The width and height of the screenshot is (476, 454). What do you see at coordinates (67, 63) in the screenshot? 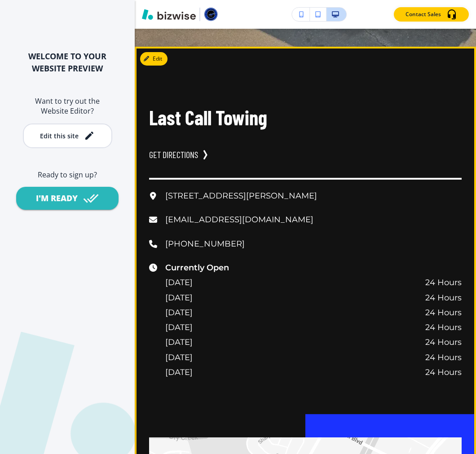
I see `h2: WELCOME TO YOUR WEBSITE PREVIEW` at bounding box center [67, 63].